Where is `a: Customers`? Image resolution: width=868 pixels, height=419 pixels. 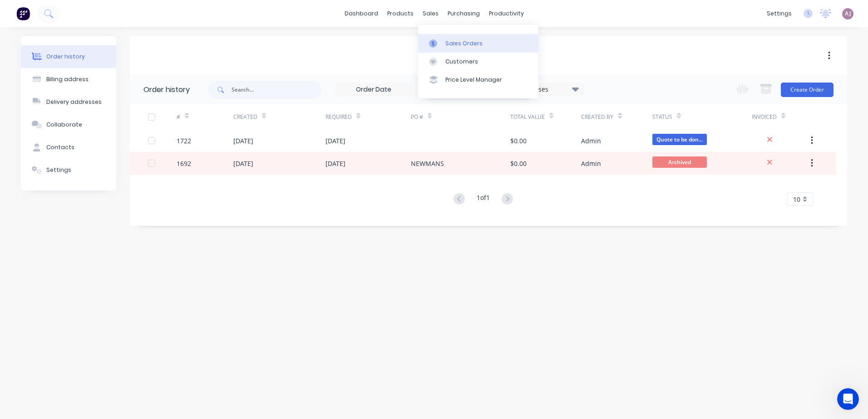 a: Customers is located at coordinates (478, 62).